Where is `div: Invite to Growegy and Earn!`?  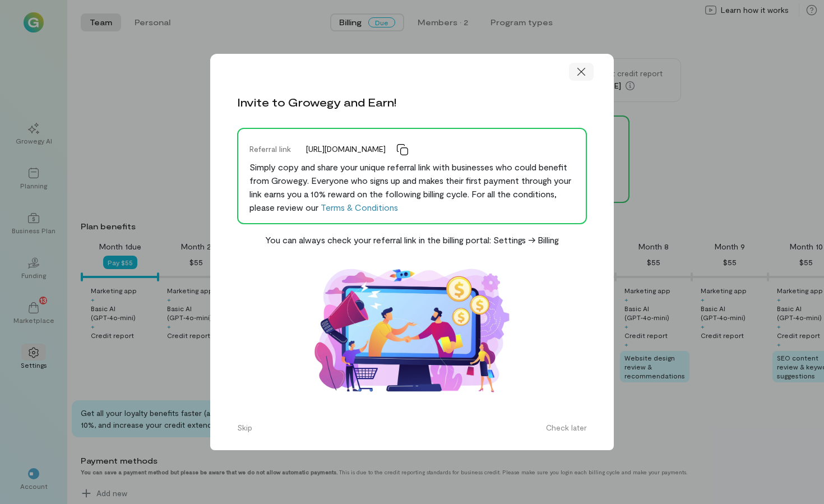
div: Invite to Growegy and Earn! is located at coordinates (317, 102).